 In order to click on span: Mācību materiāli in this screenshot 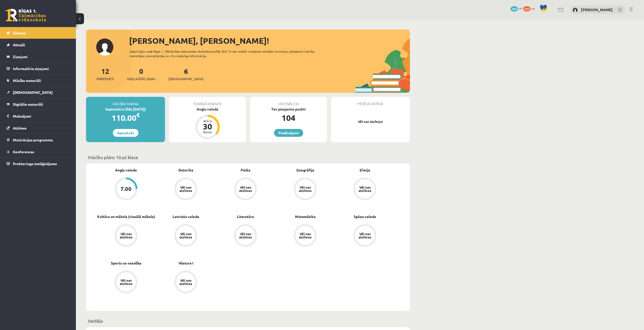, I will do `click(27, 81)`.